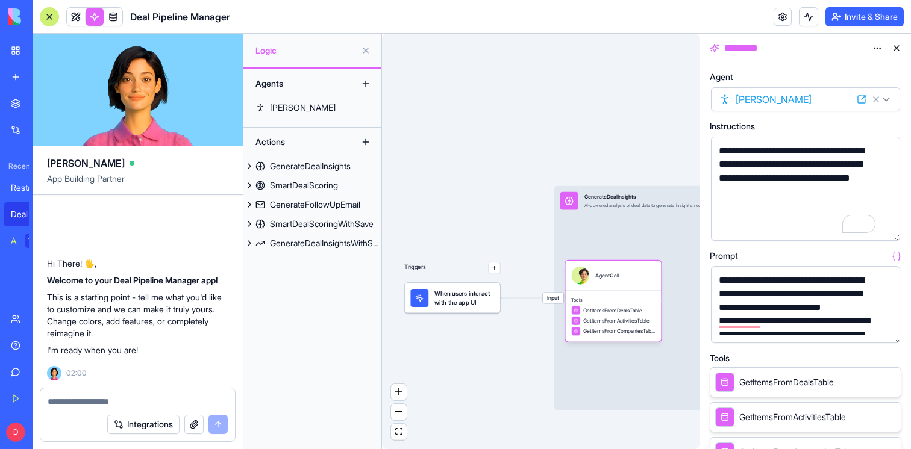 The width and height of the screenshot is (911, 449). Describe the element at coordinates (553, 298) in the screenshot. I see `span: Input` at that location.